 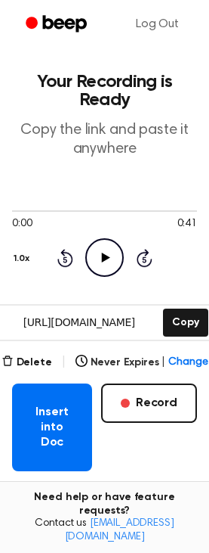 I want to click on a: Log Out, so click(x=157, y=24).